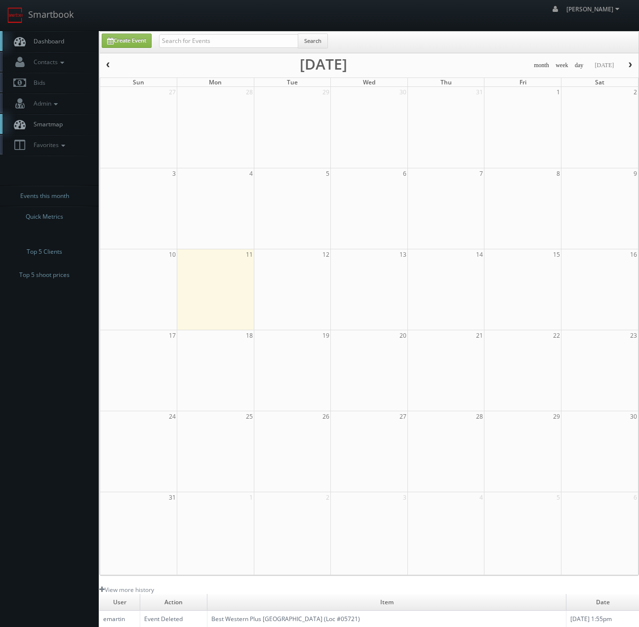 This screenshot has height=627, width=639. I want to click on span: 20, so click(403, 335).